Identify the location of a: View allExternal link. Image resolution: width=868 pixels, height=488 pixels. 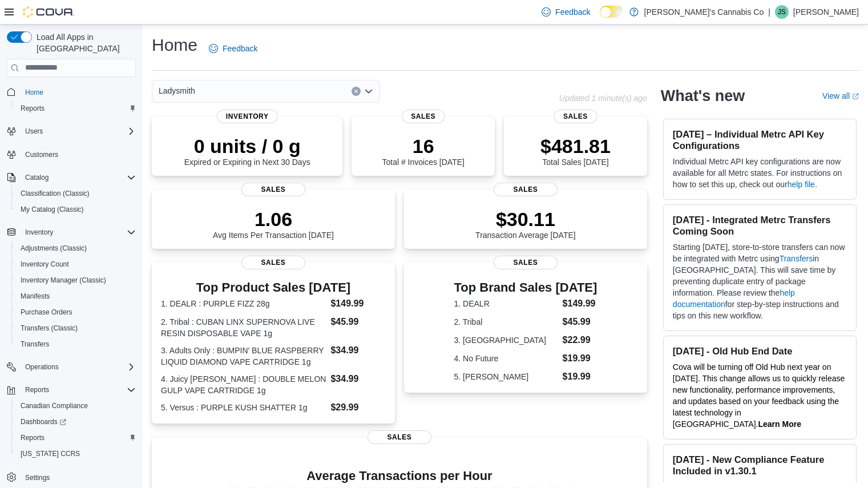
(840, 95).